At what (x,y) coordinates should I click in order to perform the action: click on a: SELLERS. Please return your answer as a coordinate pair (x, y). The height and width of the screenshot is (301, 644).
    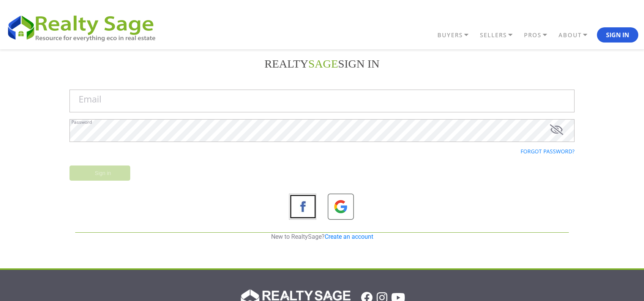
    Looking at the image, I should click on (500, 35).